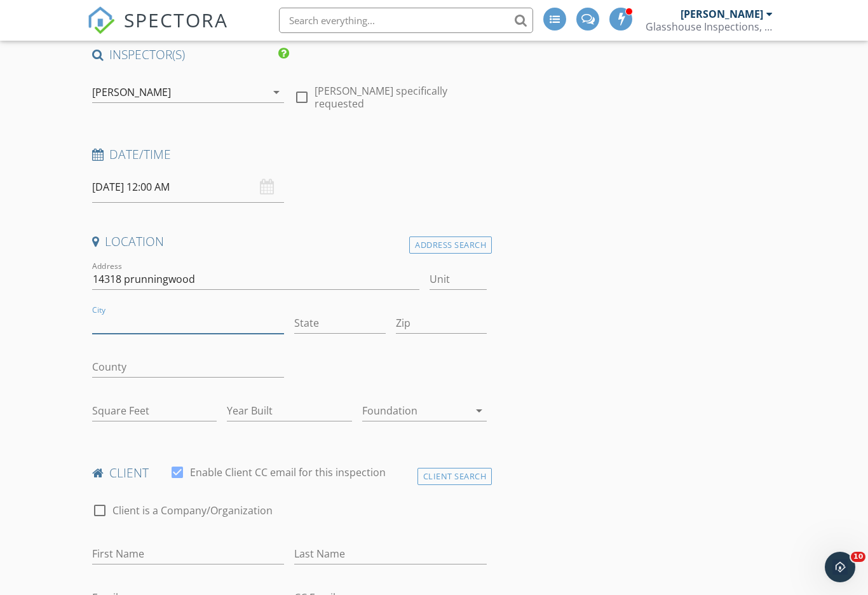 Image resolution: width=868 pixels, height=595 pixels. Describe the element at coordinates (455, 476) in the screenshot. I see `div: Client Search` at that location.